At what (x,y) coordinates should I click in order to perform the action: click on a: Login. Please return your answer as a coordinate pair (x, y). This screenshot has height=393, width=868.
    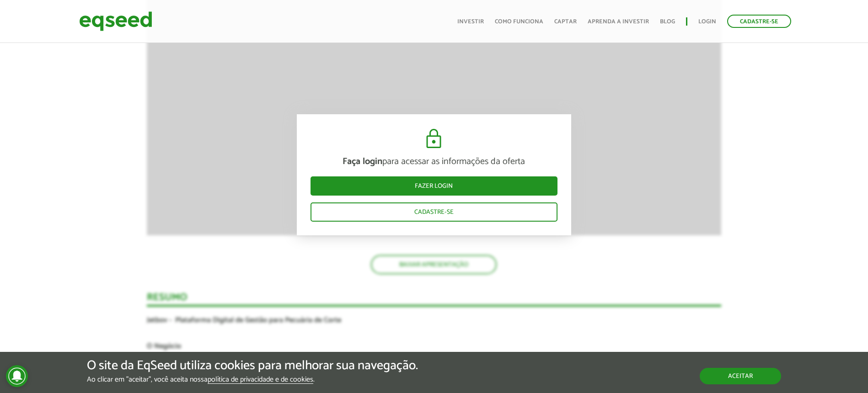
    Looking at the image, I should click on (707, 22).